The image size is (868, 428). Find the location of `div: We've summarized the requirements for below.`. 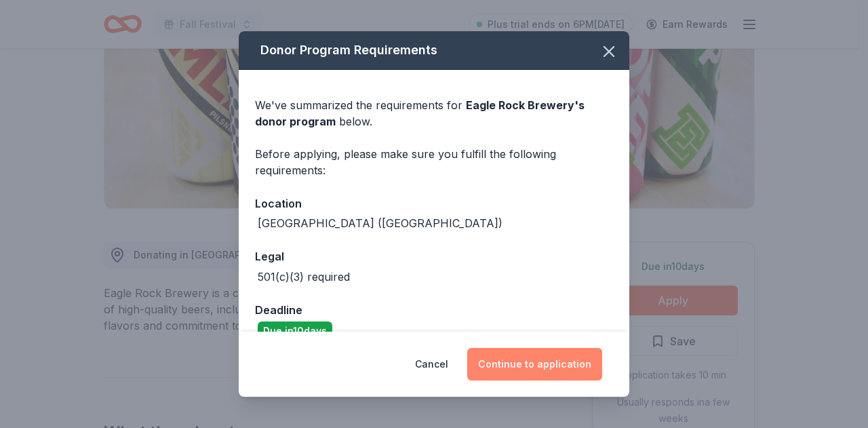

div: We've summarized the requirements for below. is located at coordinates (434, 113).